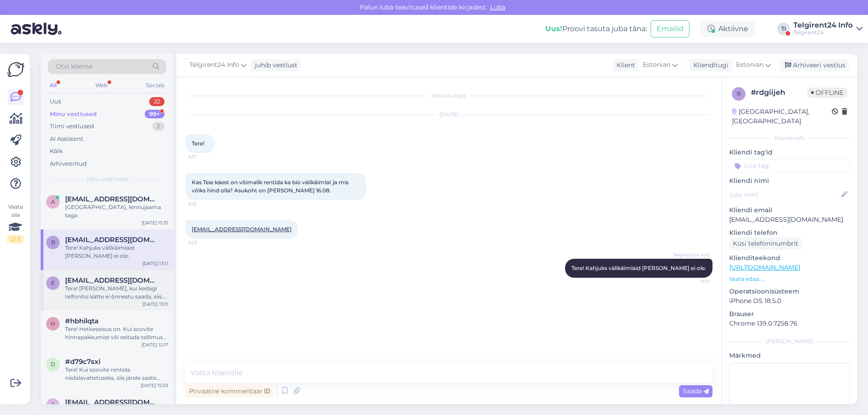 The width and height of the screenshot is (868, 415). Describe the element at coordinates (827, 92) in the screenshot. I see `span: Offline` at that location.